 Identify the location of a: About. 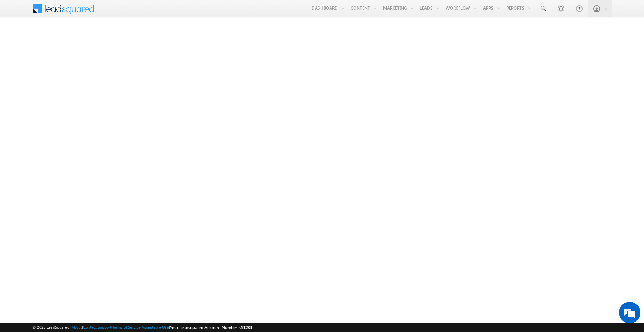
(76, 327).